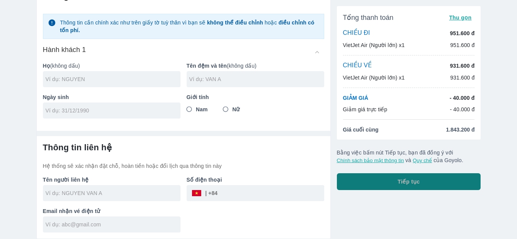 The width and height of the screenshot is (517, 239). Describe the element at coordinates (184, 148) in the screenshot. I see `h6: Thông tin liên hệ` at that location.